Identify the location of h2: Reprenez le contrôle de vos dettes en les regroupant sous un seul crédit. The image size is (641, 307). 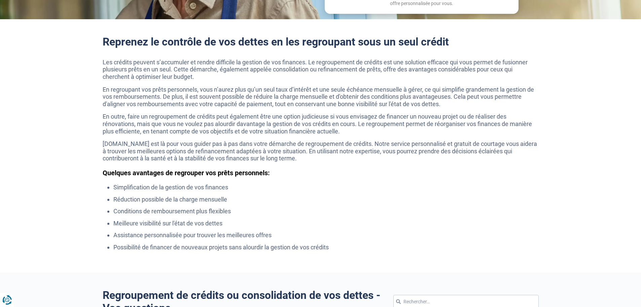
(321, 42).